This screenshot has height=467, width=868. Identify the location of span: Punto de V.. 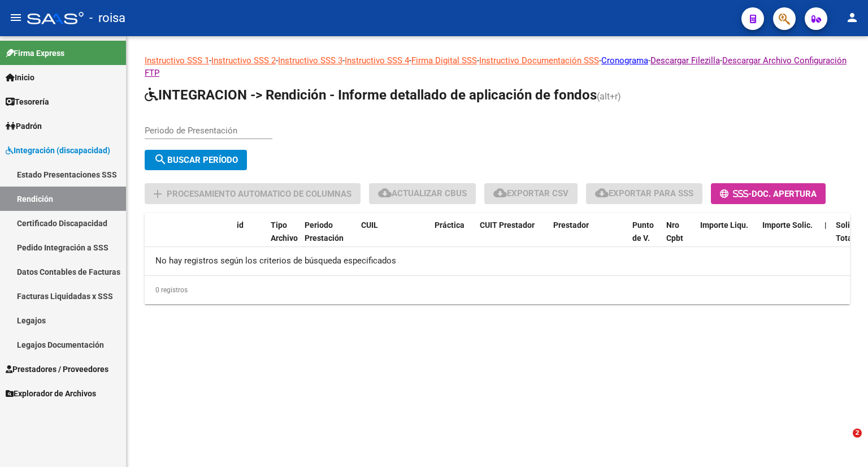
(643, 231).